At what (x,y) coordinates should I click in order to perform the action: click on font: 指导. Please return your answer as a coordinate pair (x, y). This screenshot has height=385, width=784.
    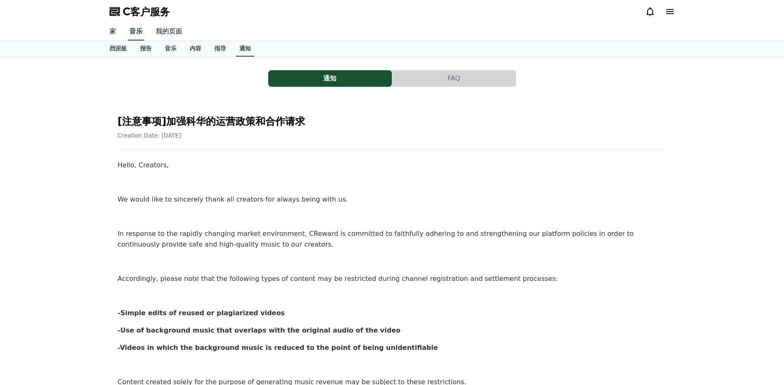
    Looking at the image, I should click on (220, 48).